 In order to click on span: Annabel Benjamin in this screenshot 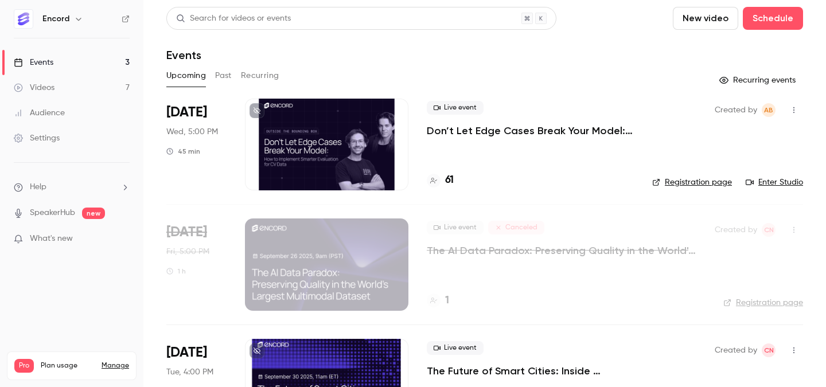, I will do `click(768, 110)`.